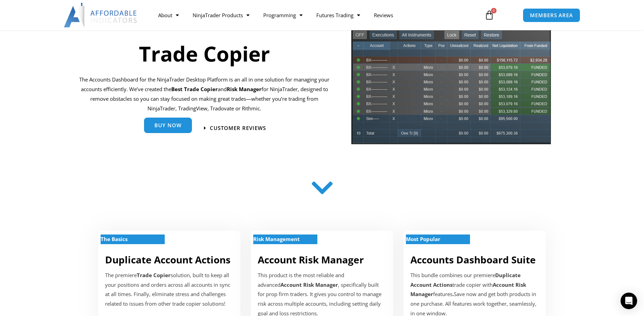 The image size is (644, 316). I want to click on a: MEMBERS AREA, so click(552, 15).